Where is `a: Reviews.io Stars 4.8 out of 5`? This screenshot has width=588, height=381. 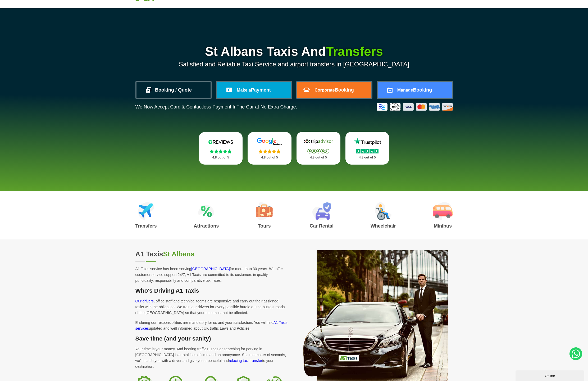 a: Reviews.io Stars 4.8 out of 5 is located at coordinates (221, 148).